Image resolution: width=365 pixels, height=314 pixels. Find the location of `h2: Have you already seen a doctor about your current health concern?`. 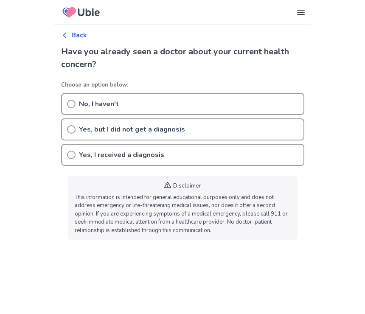

h2: Have you already seen a doctor about your current health concern? is located at coordinates (183, 59).